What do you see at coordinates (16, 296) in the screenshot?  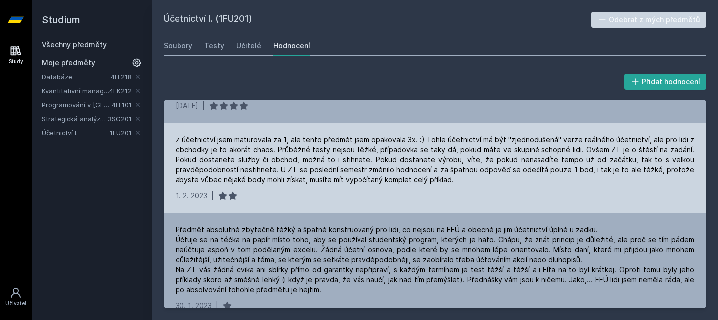 I see `a: Uživatel` at bounding box center [16, 296].